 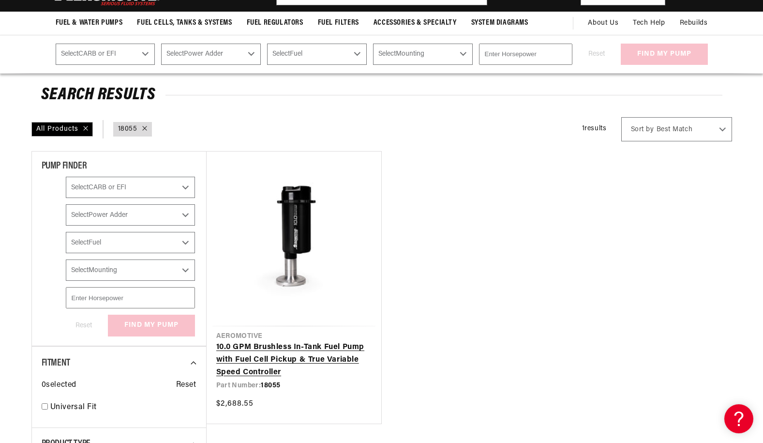 What do you see at coordinates (123, 408) in the screenshot?
I see `a: Universal Fit` at bounding box center [123, 408].